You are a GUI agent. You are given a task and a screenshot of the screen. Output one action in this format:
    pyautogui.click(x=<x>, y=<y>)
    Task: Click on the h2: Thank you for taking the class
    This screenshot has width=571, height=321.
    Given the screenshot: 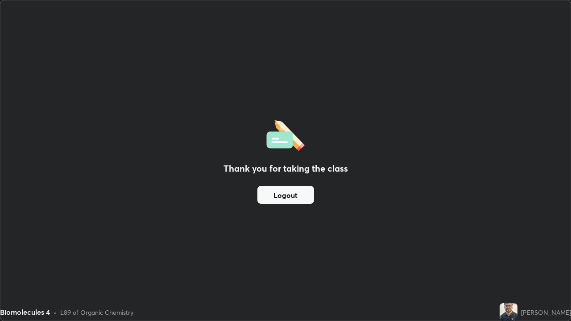 What is the action you would take?
    pyautogui.click(x=286, y=169)
    